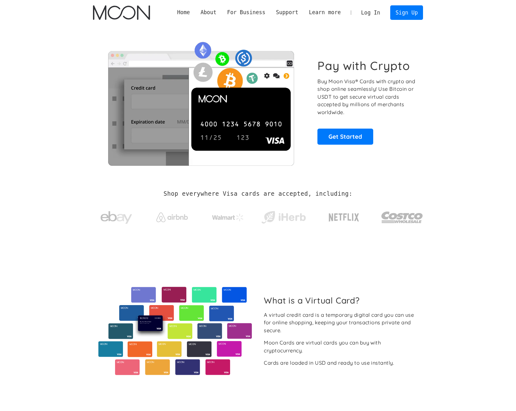 Image resolution: width=516 pixels, height=411 pixels. I want to click on img: iHerb, so click(284, 218).